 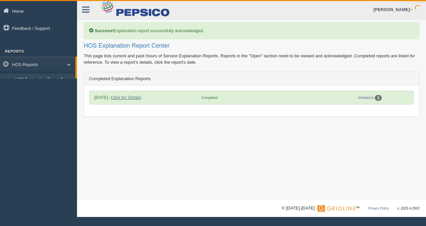 I want to click on div: Completed Explanation Reports, so click(x=252, y=79).